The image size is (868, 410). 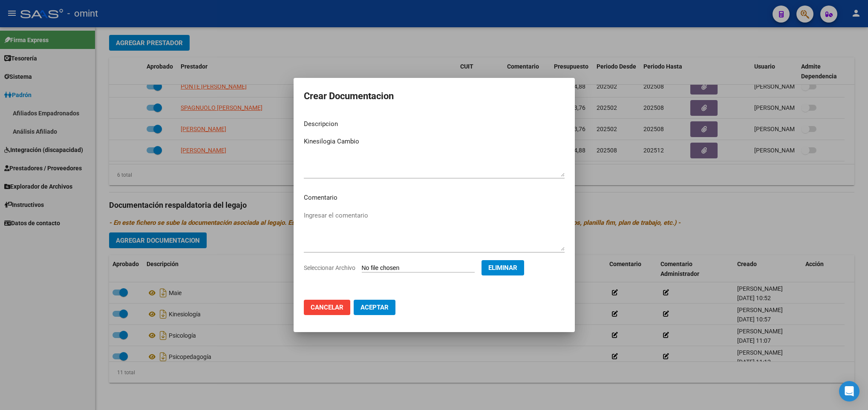 I want to click on button: Cancelar, so click(x=327, y=307).